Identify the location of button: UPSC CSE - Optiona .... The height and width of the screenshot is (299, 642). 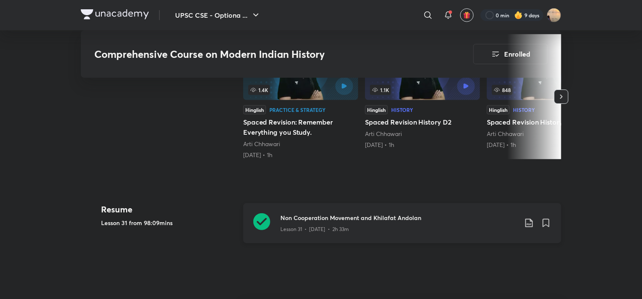
(218, 15).